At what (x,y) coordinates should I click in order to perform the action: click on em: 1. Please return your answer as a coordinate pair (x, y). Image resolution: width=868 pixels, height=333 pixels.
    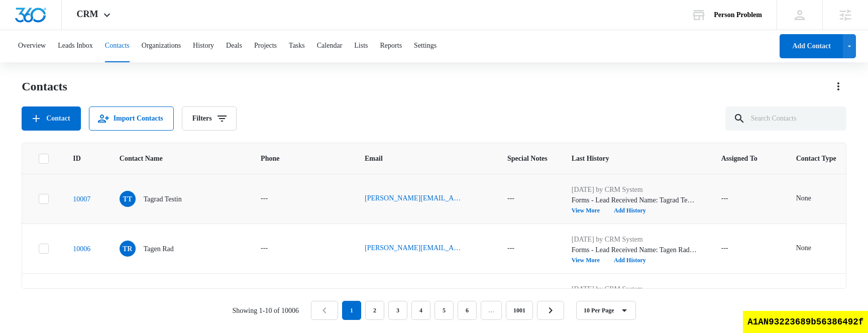
    Looking at the image, I should click on (352, 311).